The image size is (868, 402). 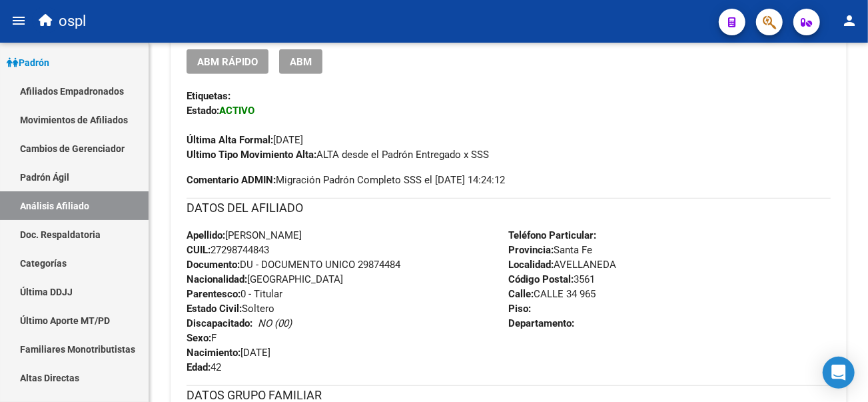 What do you see at coordinates (228, 62) in the screenshot?
I see `span: ABM Rápido` at bounding box center [228, 62].